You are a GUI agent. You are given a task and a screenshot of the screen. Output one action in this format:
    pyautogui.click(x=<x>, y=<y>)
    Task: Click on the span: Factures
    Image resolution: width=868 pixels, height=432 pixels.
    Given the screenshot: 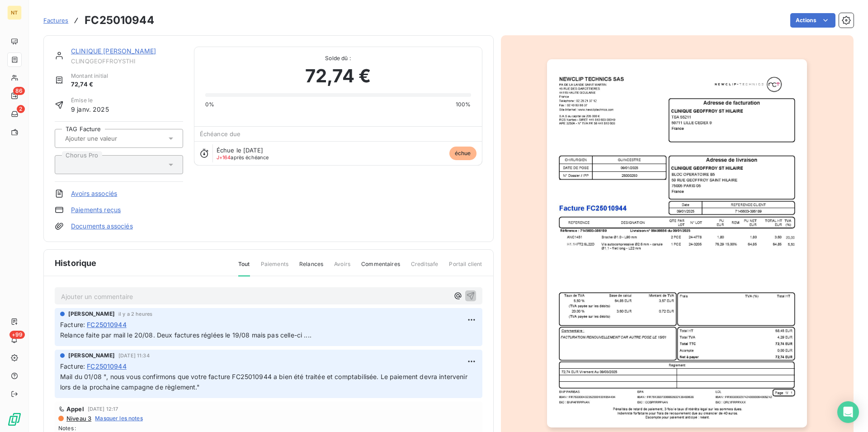 What is the action you would take?
    pyautogui.click(x=55, y=21)
    